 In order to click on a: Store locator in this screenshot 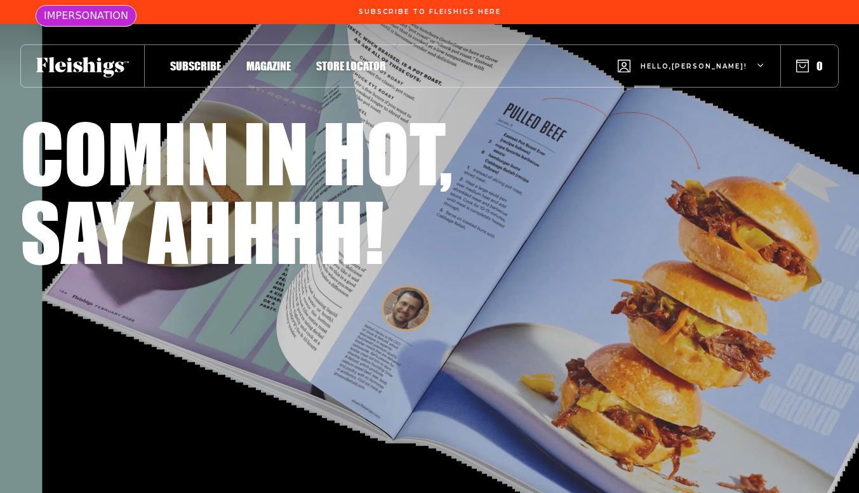, I will do `click(351, 65)`.